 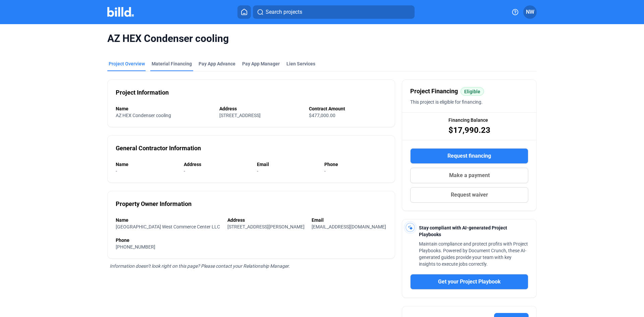 What do you see at coordinates (172, 64) in the screenshot?
I see `div: Material Financing` at bounding box center [172, 64].